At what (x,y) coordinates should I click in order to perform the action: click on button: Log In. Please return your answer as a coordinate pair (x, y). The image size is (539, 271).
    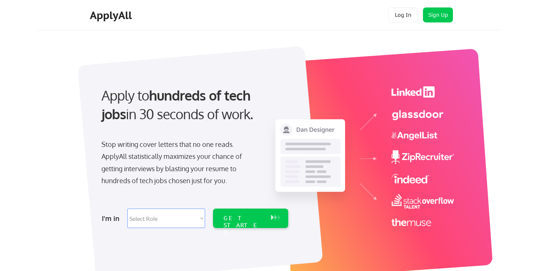
    Looking at the image, I should click on (403, 15).